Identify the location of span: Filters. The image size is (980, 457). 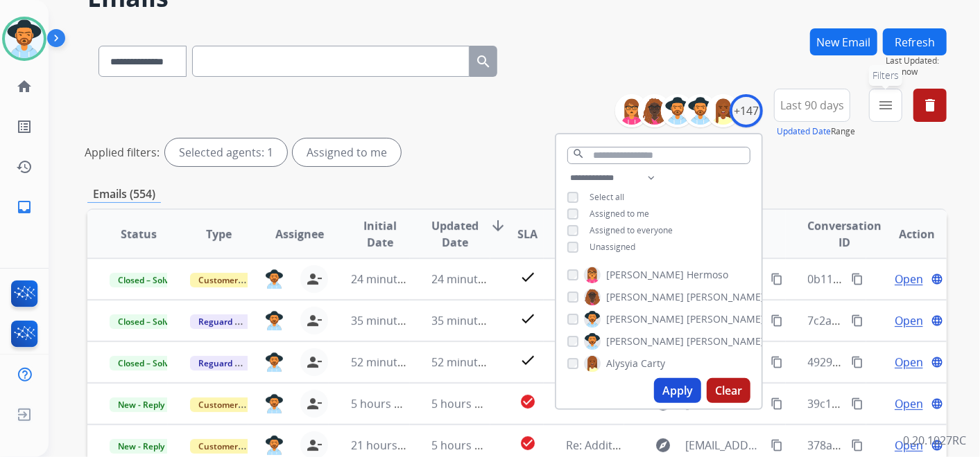
(886, 76).